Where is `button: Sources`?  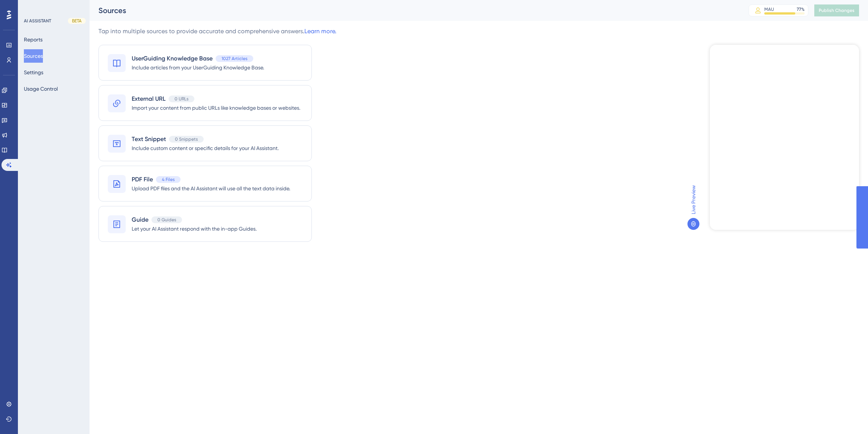 button: Sources is located at coordinates (33, 56).